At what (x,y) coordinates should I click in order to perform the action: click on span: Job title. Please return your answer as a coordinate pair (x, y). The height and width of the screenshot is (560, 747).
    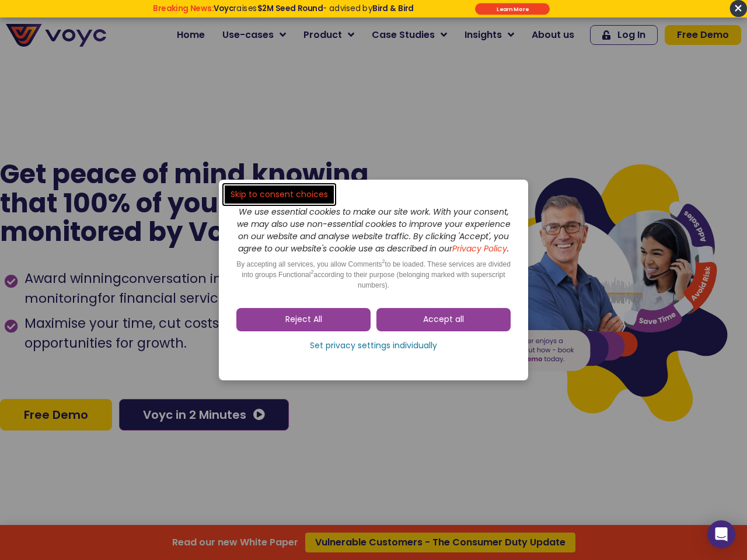
    Looking at the image, I should click on (171, 101).